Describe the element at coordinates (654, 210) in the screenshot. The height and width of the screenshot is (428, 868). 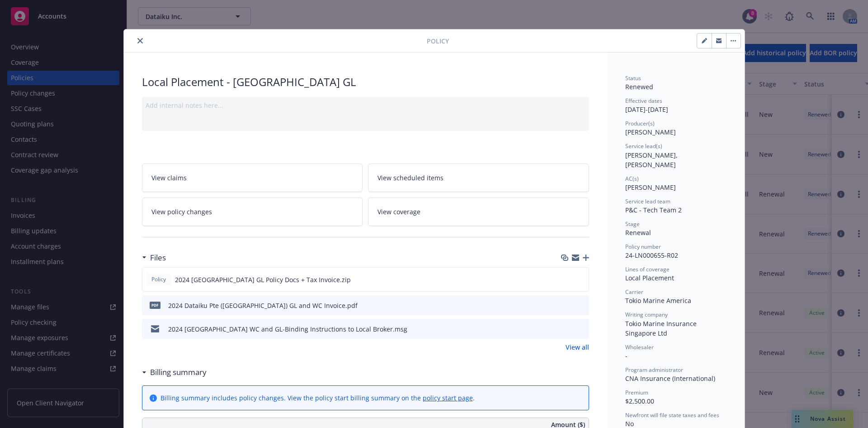
I see `span: P&C - Tech Team 2` at that location.